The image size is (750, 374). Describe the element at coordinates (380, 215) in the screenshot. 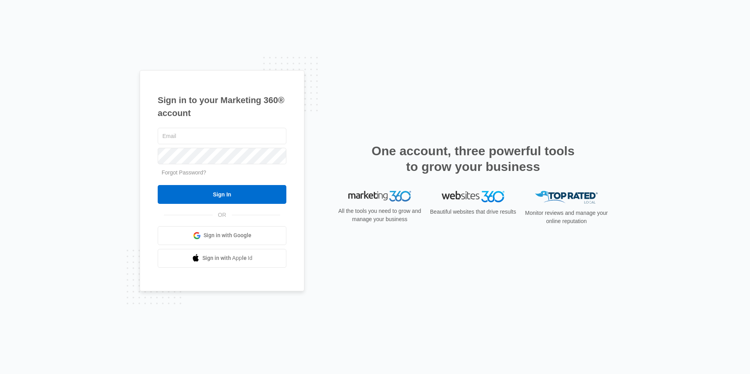

I see `p: All the tools you need to grow and manage your business` at that location.